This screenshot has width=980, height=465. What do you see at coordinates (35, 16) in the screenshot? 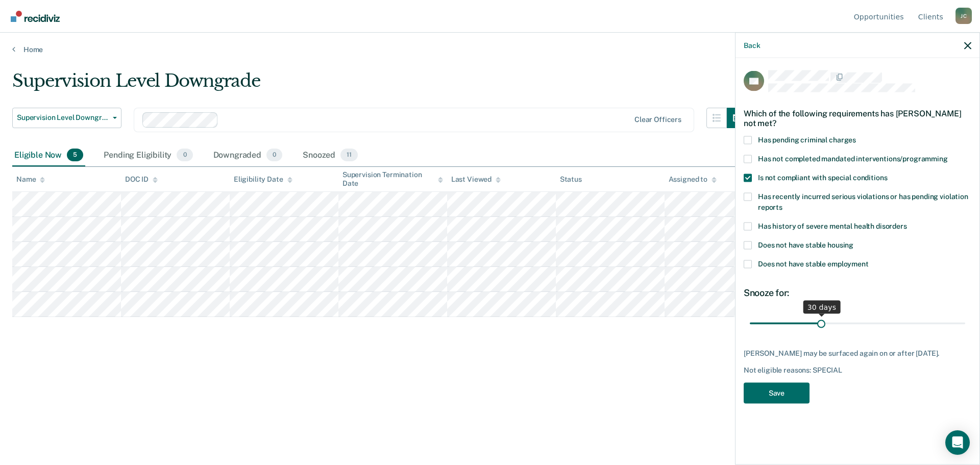
I see `img: Recidiviz` at bounding box center [35, 16].